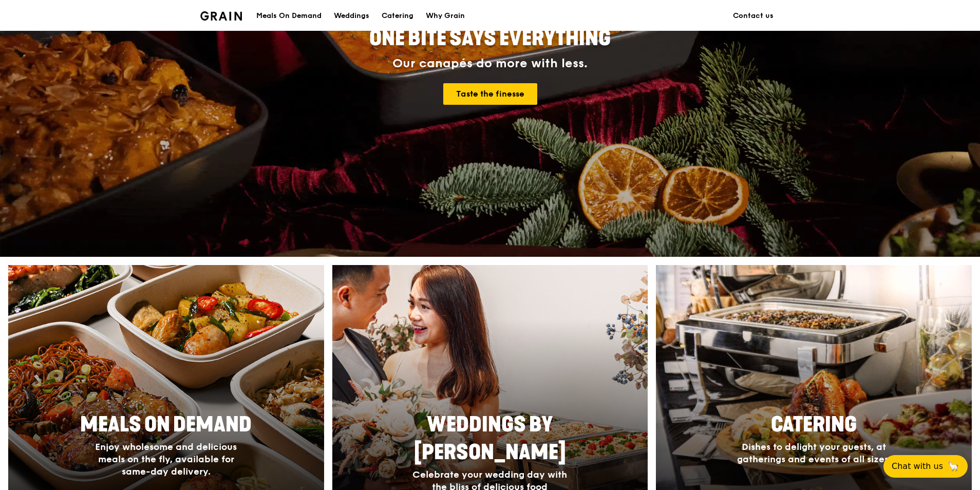  Describe the element at coordinates (926, 466) in the screenshot. I see `button: Chat with us🦙` at that location.